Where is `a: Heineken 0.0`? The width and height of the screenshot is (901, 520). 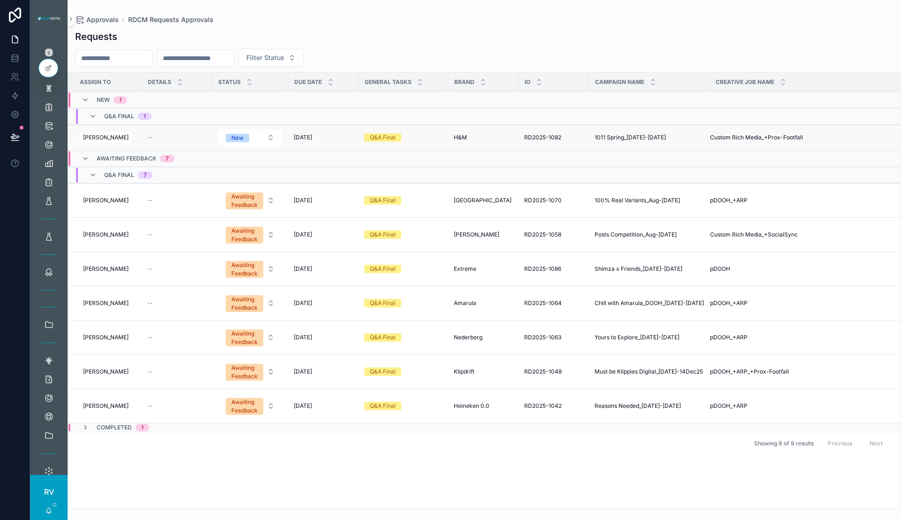
a: Heineken 0.0 is located at coordinates (484, 406).